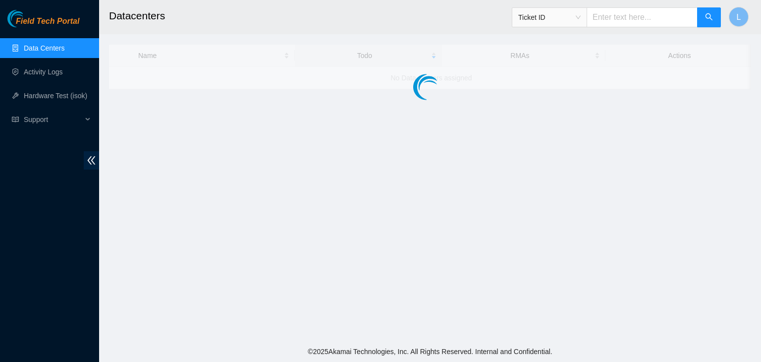  I want to click on span: Ticket ID, so click(550, 17).